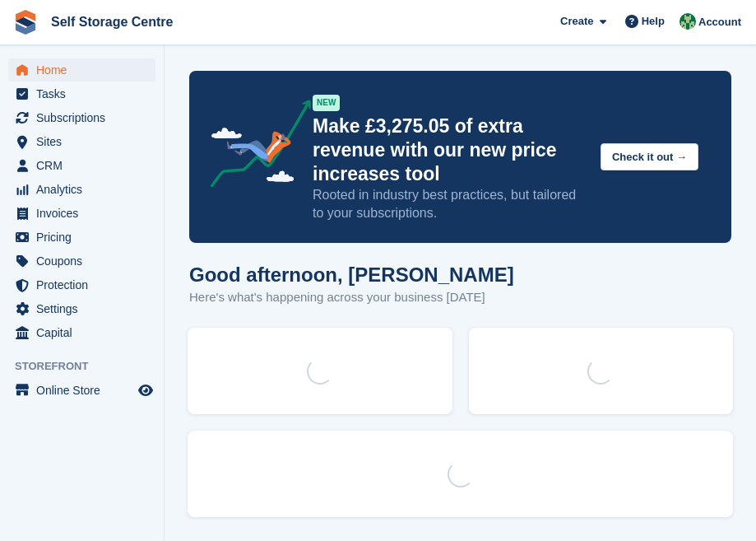 The width and height of the screenshot is (756, 541). Describe the element at coordinates (86, 390) in the screenshot. I see `span: Online Store` at that location.